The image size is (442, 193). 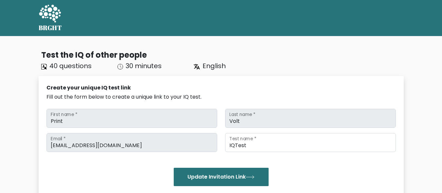 I want to click on span: 40 questions, so click(x=70, y=66).